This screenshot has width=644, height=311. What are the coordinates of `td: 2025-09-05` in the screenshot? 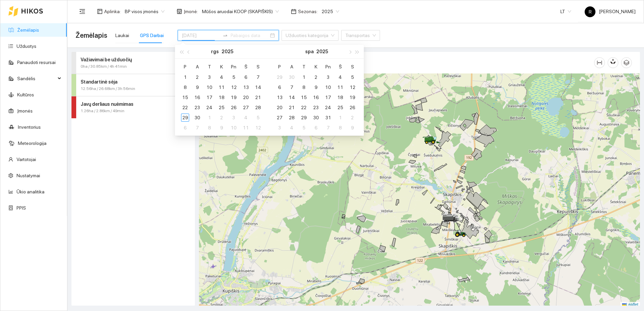 It's located at (234, 77).